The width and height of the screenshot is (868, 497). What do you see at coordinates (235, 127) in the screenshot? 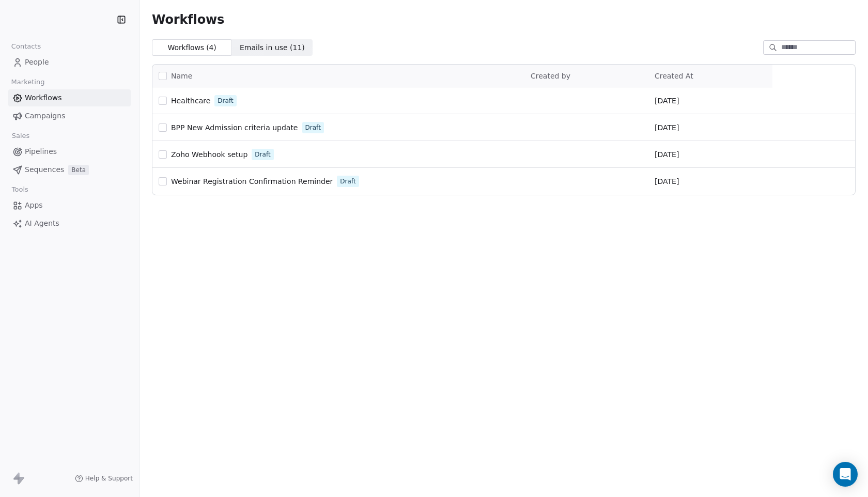
I see `span: BPP New Admission criteria update` at bounding box center [235, 127].